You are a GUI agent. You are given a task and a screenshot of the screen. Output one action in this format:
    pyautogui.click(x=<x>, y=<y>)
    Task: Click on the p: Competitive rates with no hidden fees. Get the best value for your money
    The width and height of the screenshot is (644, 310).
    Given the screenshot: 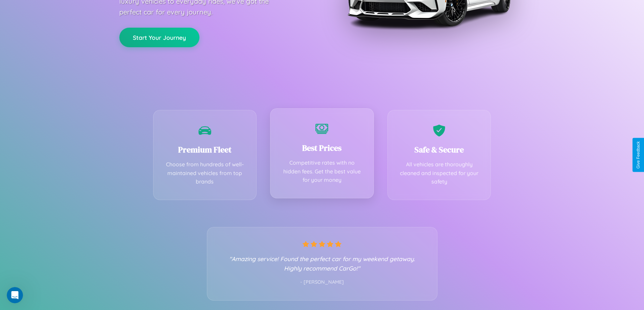 What is the action you would take?
    pyautogui.click(x=322, y=172)
    